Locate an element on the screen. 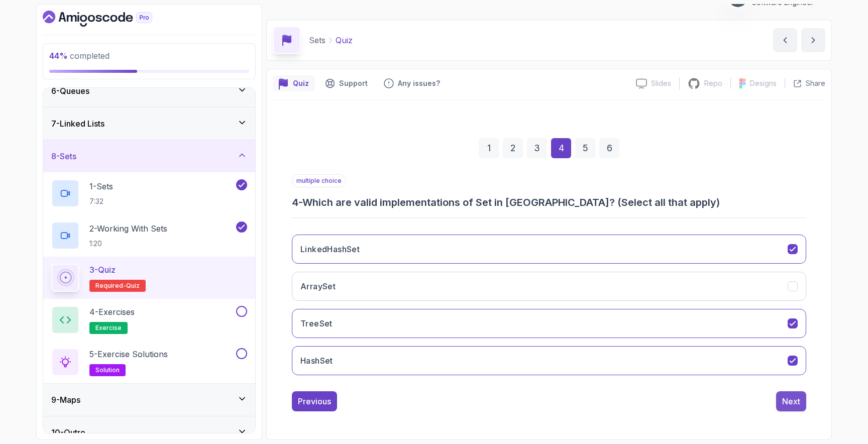 Image resolution: width=868 pixels, height=444 pixels. span: 44 % is located at coordinates (58, 56).